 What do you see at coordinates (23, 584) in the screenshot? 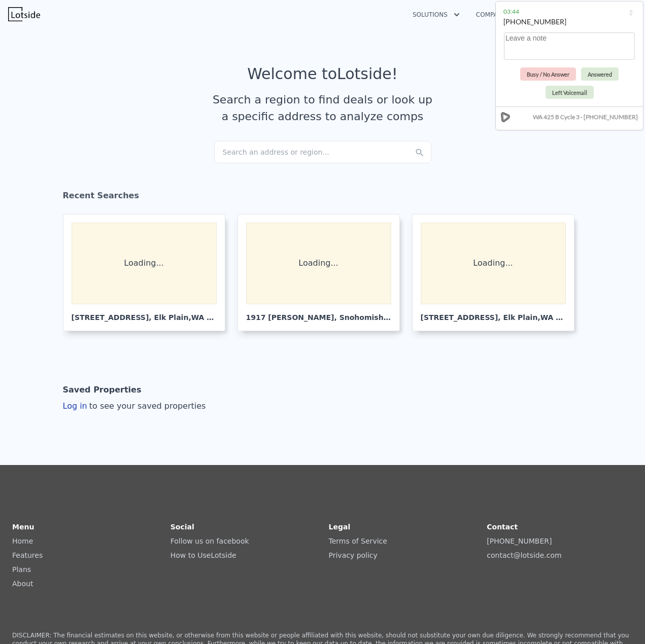
I see `a: About` at bounding box center [23, 584].